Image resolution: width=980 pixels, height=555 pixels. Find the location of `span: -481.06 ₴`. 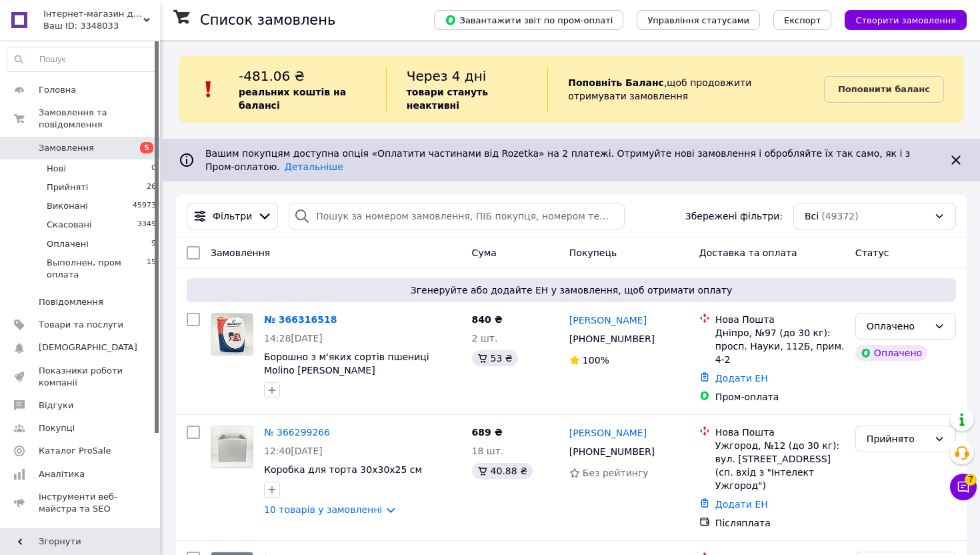

span: -481.06 ₴ is located at coordinates (271, 76).